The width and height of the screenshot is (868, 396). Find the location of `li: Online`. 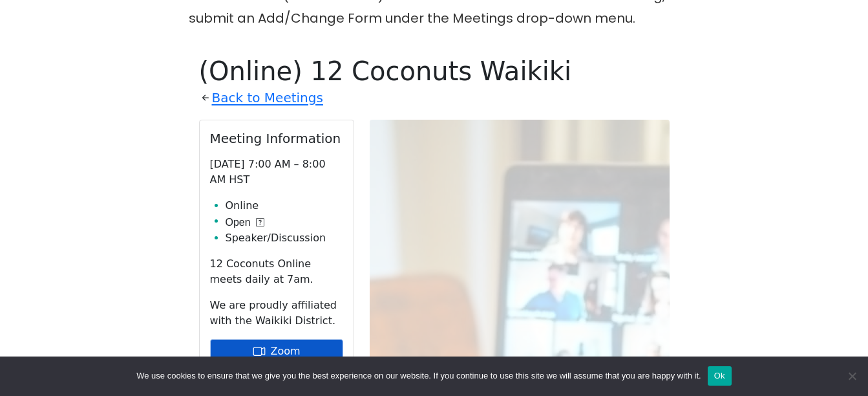

li: Online is located at coordinates (284, 206).